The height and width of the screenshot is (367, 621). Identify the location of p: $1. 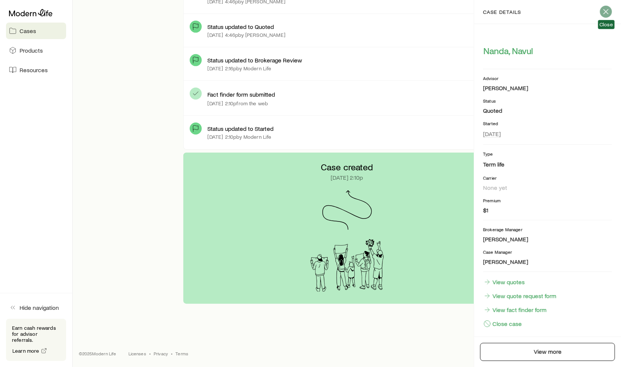
(547, 210).